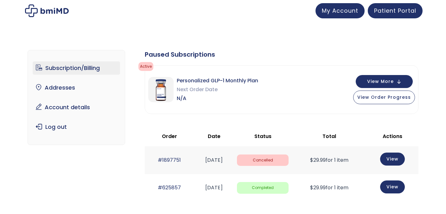  What do you see at coordinates (395, 11) in the screenshot?
I see `a: Patient Portal` at bounding box center [395, 11].